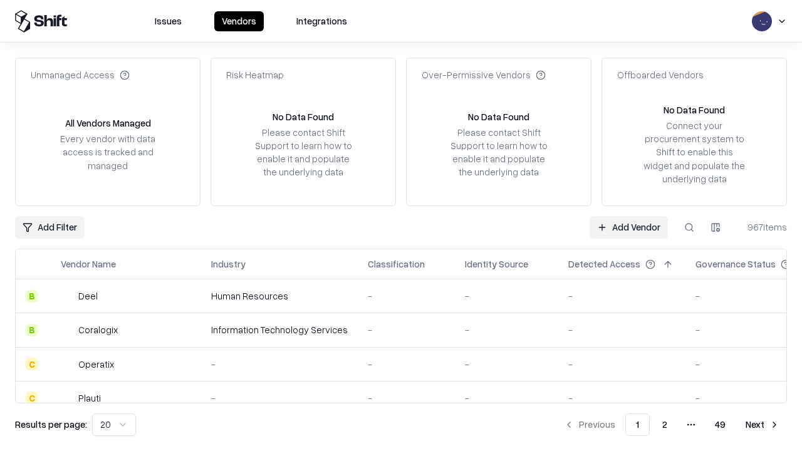 This screenshot has width=802, height=451. I want to click on div: Vendor Name, so click(88, 264).